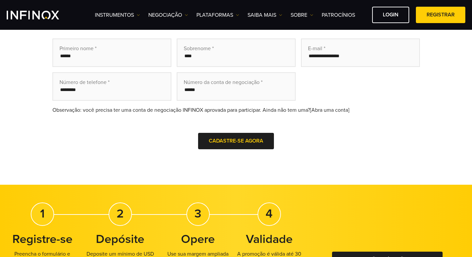 This screenshot has height=257, width=472. I want to click on a: Instrumentos, so click(117, 15).